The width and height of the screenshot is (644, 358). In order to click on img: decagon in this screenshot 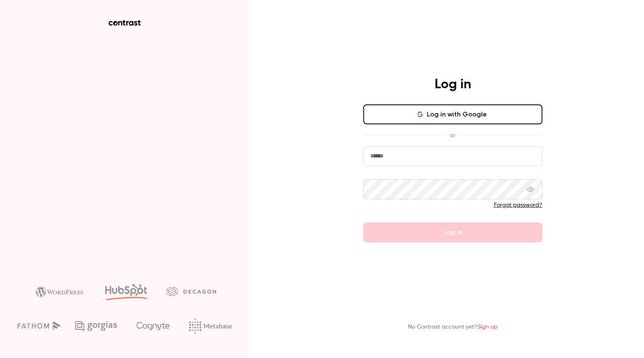, I will do `click(191, 291)`.